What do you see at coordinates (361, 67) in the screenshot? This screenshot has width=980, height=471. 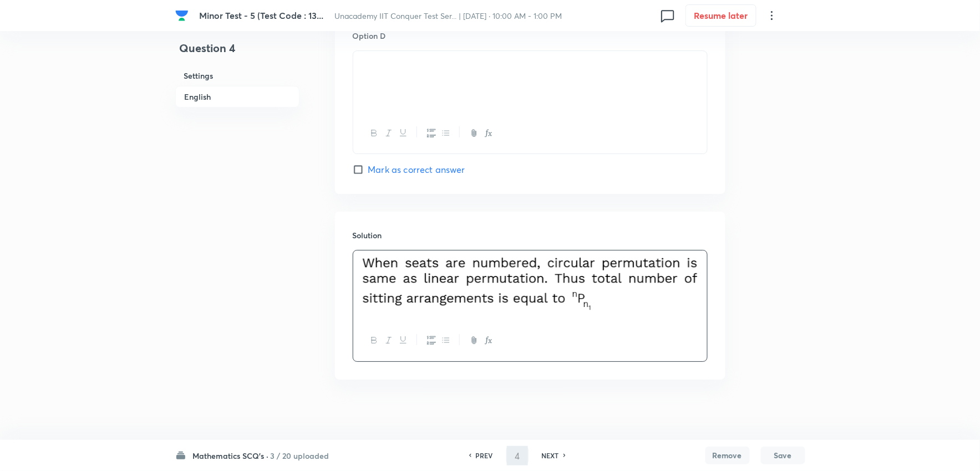 I see `img: 06-09-25-07:18:23-AM` at bounding box center [361, 67].